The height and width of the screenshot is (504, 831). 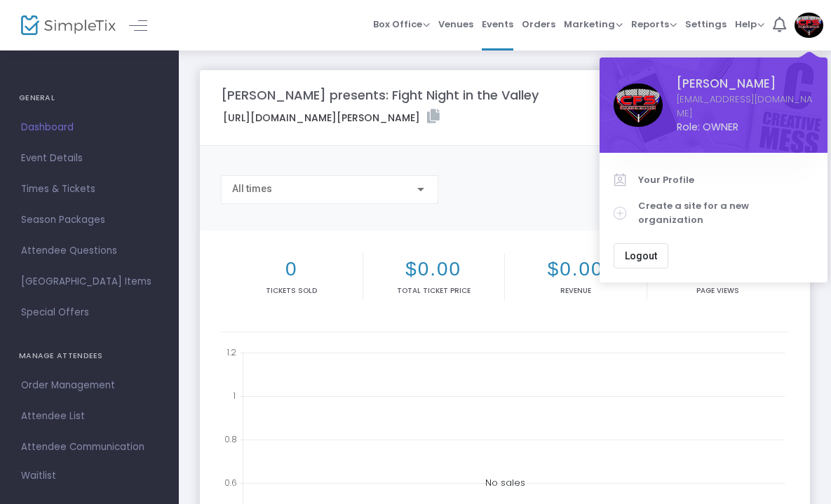 What do you see at coordinates (641, 256) in the screenshot?
I see `span: Logout` at bounding box center [641, 256].